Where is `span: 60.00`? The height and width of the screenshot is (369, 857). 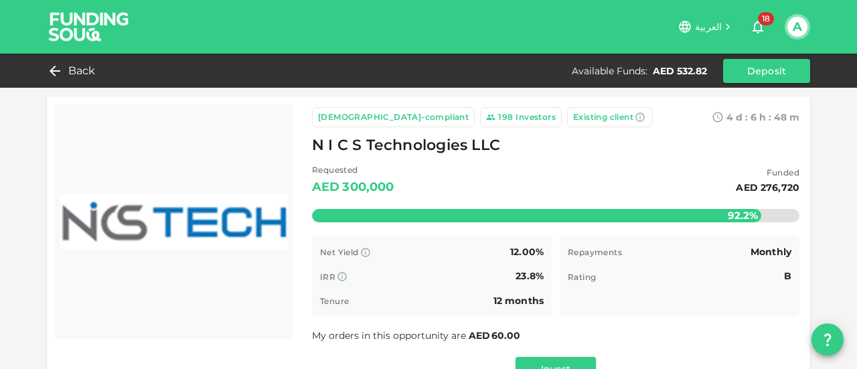 span: 60.00 is located at coordinates (505, 335).